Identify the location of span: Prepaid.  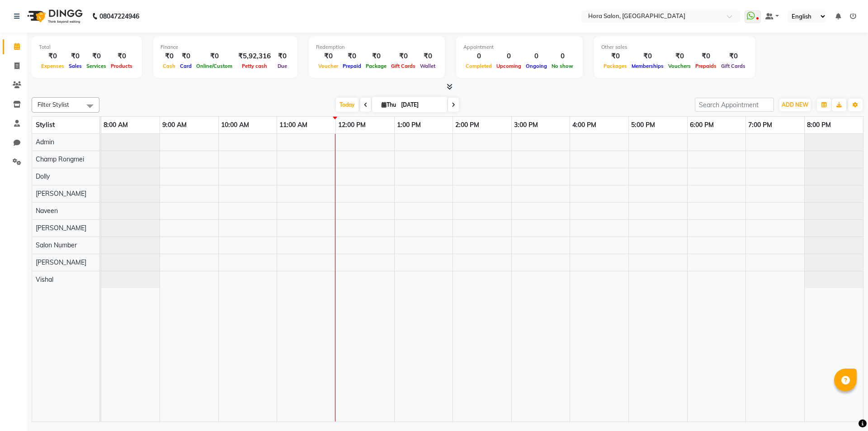
(352, 66).